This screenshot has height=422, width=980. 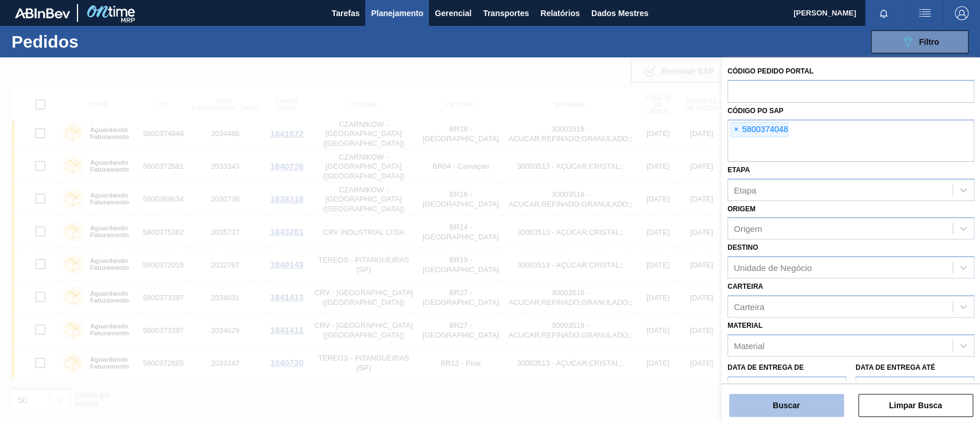 I want to click on button: Filtro, so click(x=920, y=42).